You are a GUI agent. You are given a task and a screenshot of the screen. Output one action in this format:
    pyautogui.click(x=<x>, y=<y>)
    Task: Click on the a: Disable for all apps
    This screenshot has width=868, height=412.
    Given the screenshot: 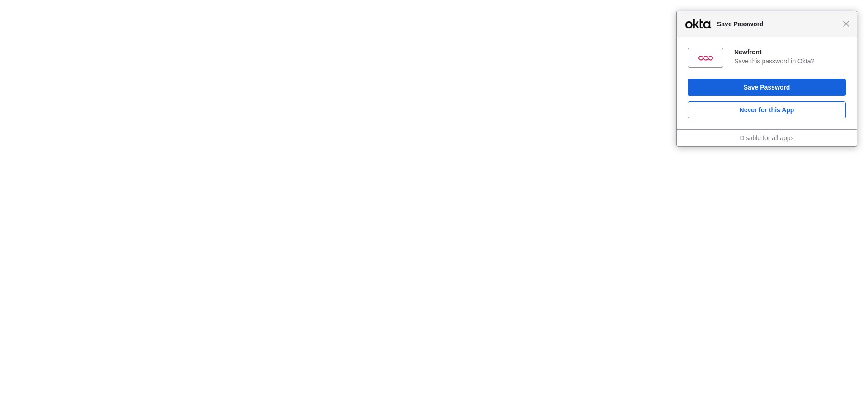 What is the action you would take?
    pyautogui.click(x=766, y=138)
    